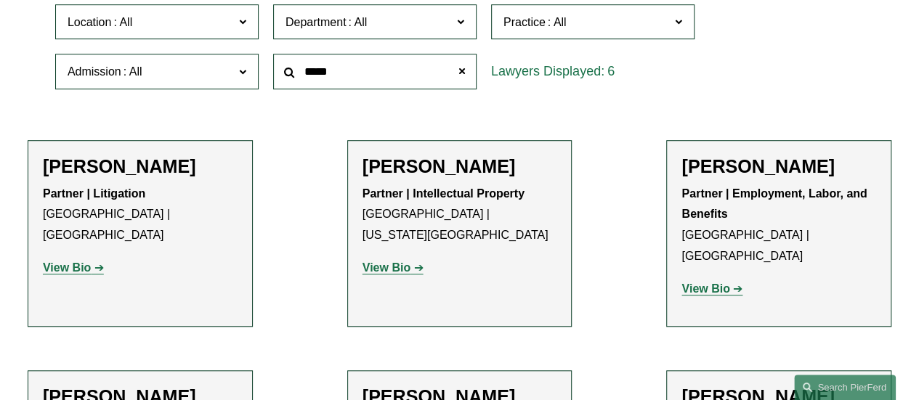 This screenshot has width=919, height=400. I want to click on span: Department, so click(316, 22).